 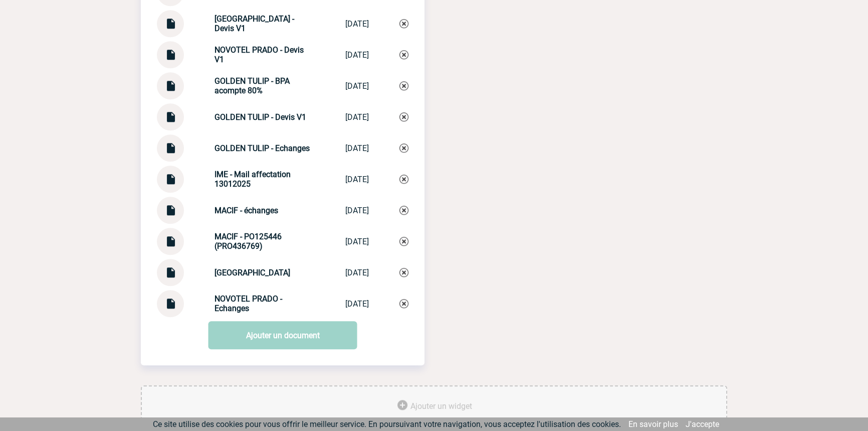 What do you see at coordinates (260, 117) in the screenshot?
I see `strong: GOLDEN TULIP - Devis V1` at bounding box center [260, 117].